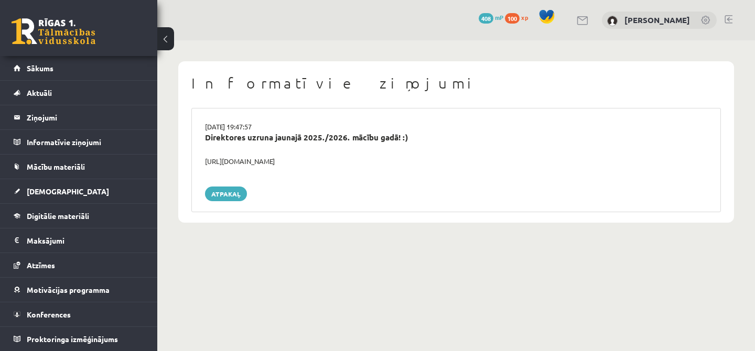  Describe the element at coordinates (85, 241) in the screenshot. I see `legend: Maksājumi` at that location.